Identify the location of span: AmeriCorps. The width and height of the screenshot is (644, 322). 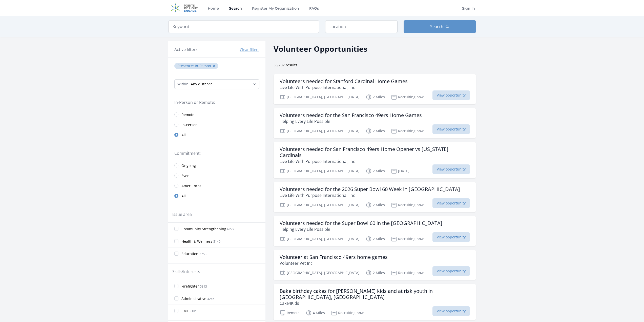
(192, 186).